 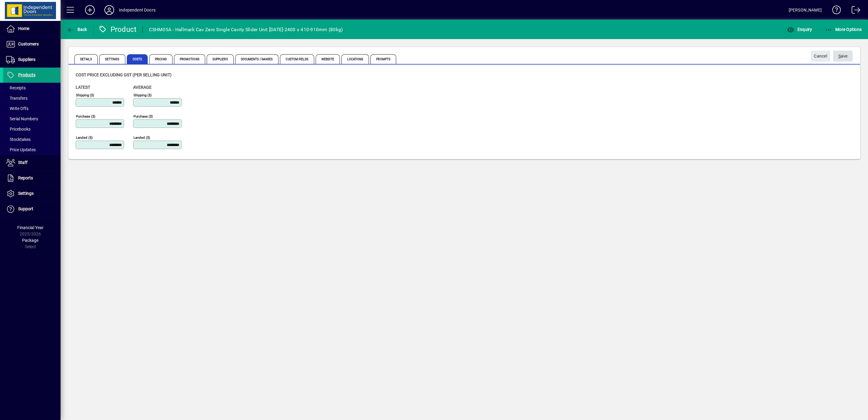 What do you see at coordinates (22, 162) in the screenshot?
I see `span: Staff` at bounding box center [22, 162].